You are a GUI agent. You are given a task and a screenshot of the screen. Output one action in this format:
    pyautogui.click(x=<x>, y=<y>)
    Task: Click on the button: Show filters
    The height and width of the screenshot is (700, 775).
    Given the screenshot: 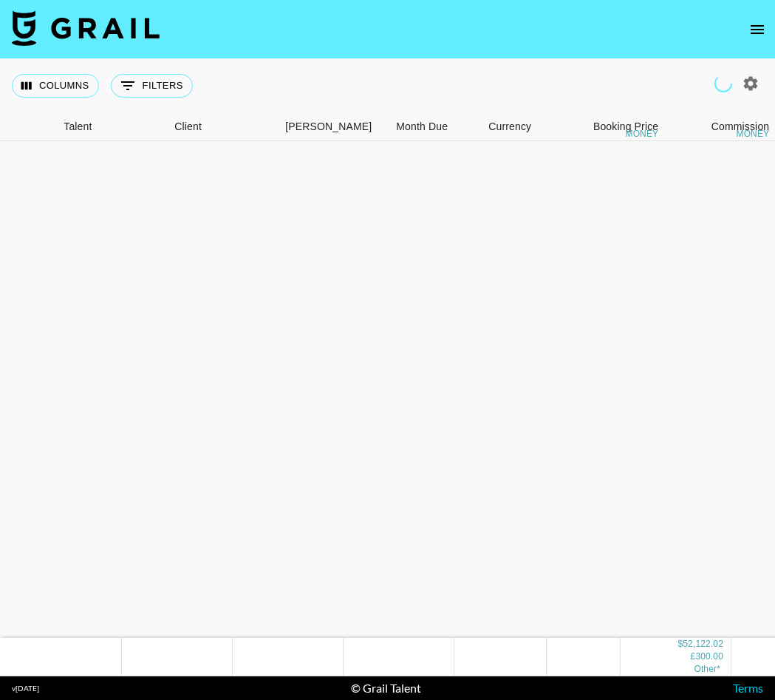 What is the action you would take?
    pyautogui.click(x=152, y=86)
    